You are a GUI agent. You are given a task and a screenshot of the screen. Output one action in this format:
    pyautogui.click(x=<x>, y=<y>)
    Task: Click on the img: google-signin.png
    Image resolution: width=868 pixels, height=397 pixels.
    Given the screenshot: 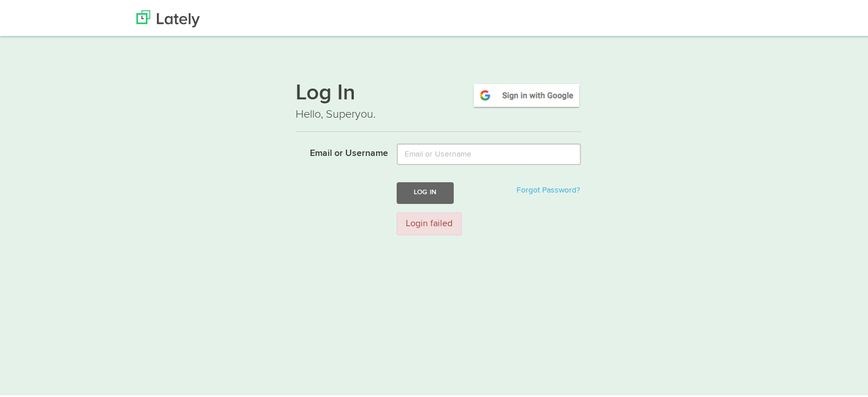 What is the action you would take?
    pyautogui.click(x=526, y=93)
    